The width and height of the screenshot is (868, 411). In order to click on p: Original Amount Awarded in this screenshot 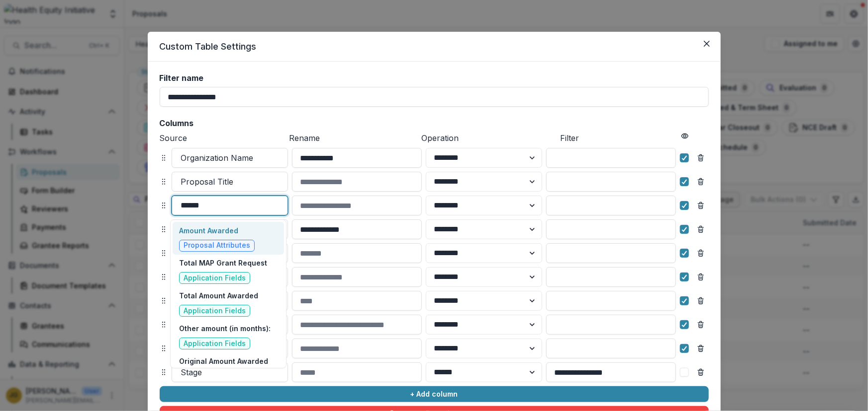, I will do `click(223, 361)`.